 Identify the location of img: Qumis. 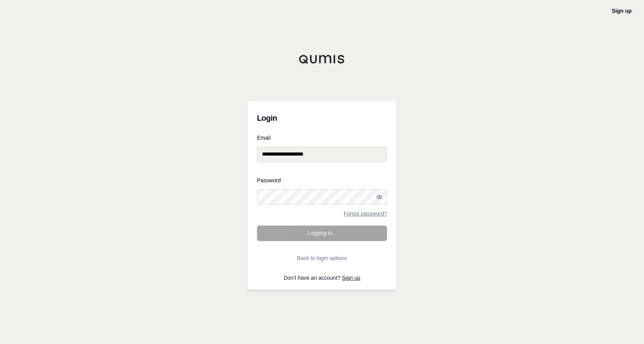
(322, 59).